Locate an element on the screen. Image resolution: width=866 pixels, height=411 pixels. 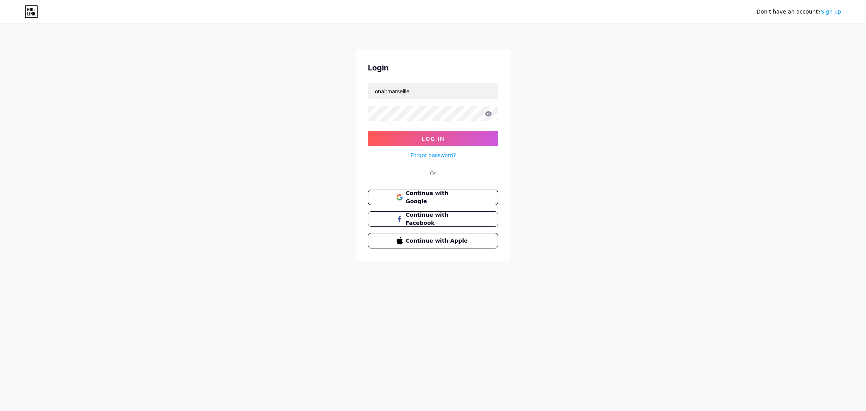
a: Continue with Facebook is located at coordinates (433, 219).